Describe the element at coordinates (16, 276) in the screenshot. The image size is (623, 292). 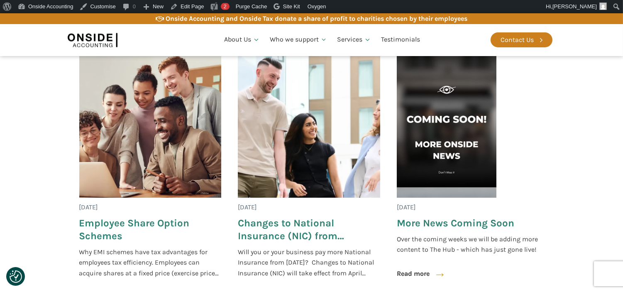
I see `button: Consent Preferences` at that location.